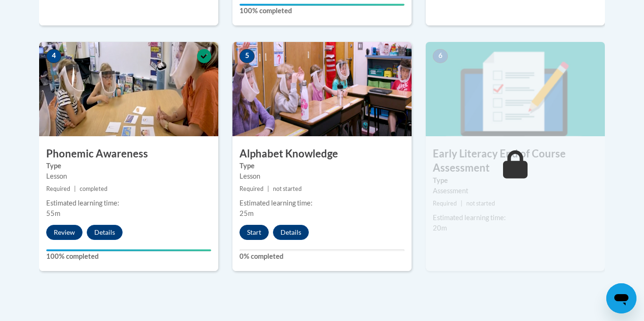 The height and width of the screenshot is (321, 644). Describe the element at coordinates (64, 233) in the screenshot. I see `button: Review` at that location.